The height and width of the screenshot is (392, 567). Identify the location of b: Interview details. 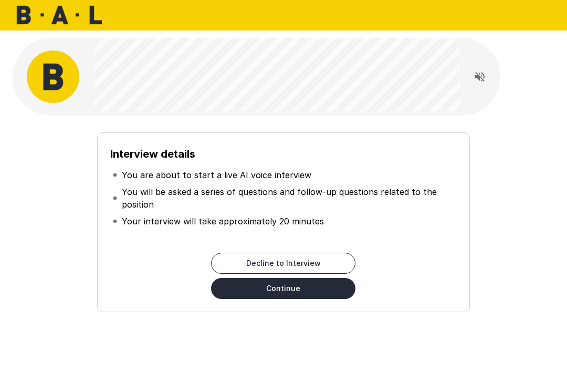
(153, 154).